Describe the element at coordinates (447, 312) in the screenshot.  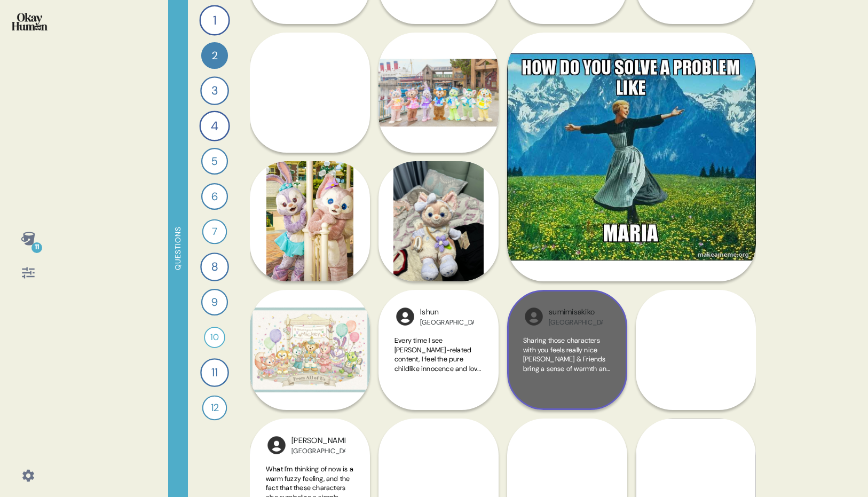
I see `div: lshun` at that location.